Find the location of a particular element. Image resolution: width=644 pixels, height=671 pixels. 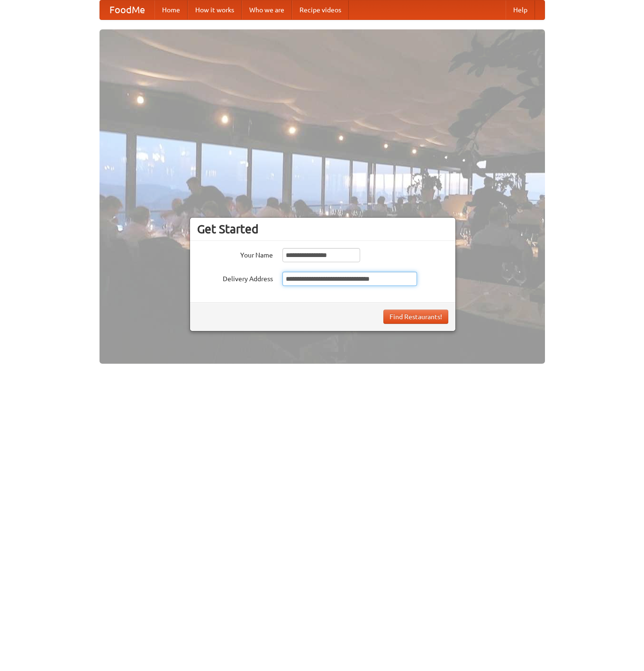

button: Find Restaurants! is located at coordinates (416, 316).